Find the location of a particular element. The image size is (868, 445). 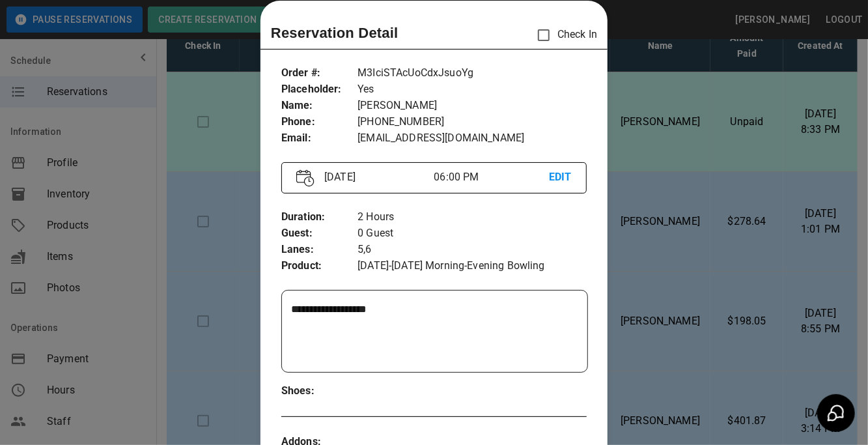

p: Name : is located at coordinates (319, 106).